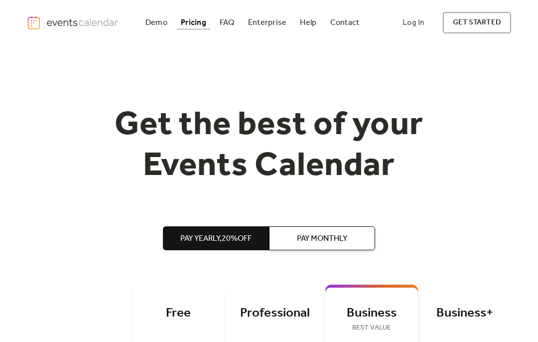  I want to click on a: Log In, so click(414, 22).